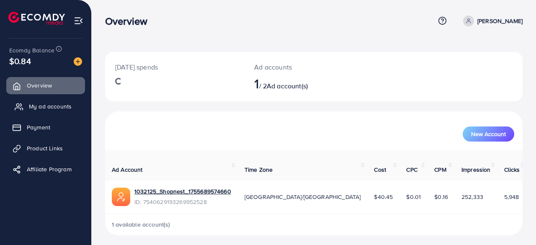  I want to click on button: New Account, so click(488, 134).